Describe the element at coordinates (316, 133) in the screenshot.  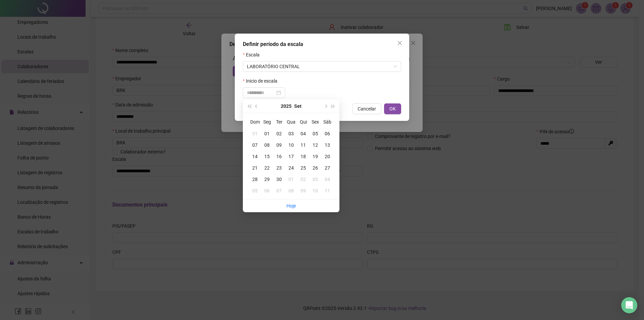
I see `td: 2025-09-05` at that location.